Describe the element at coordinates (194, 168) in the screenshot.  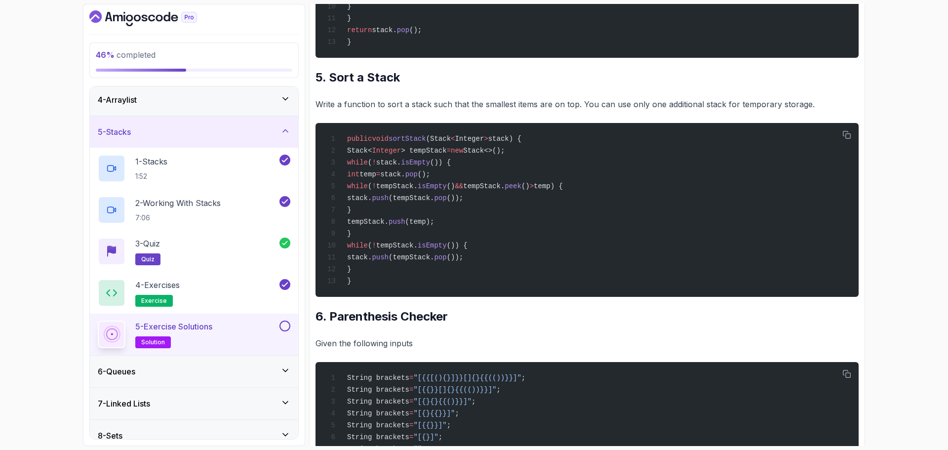
I see `button: 1-Stacks1:52` at that location.